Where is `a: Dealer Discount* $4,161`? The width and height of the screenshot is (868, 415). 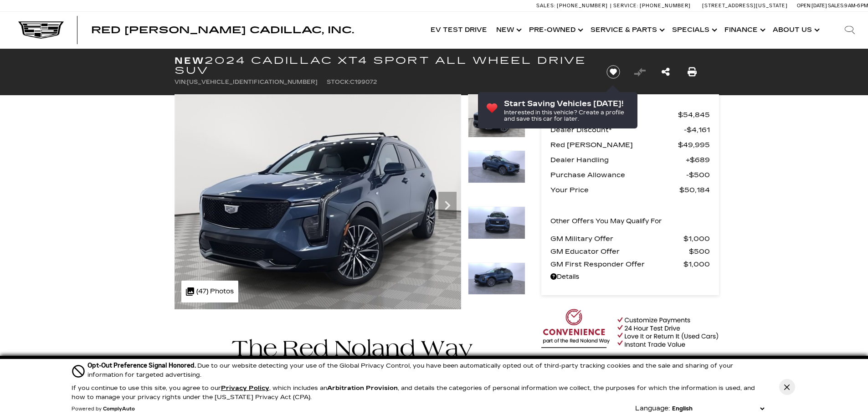
a: Dealer Discount* $4,161 is located at coordinates (630, 130).